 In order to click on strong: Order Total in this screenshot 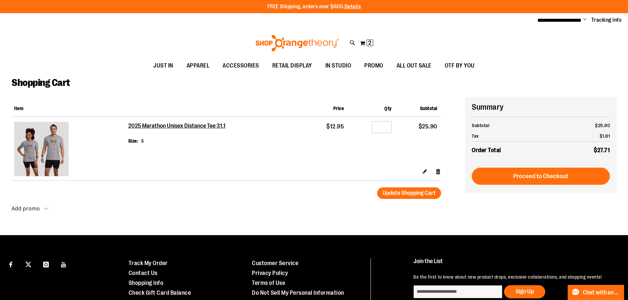, I will do `click(486, 150)`.